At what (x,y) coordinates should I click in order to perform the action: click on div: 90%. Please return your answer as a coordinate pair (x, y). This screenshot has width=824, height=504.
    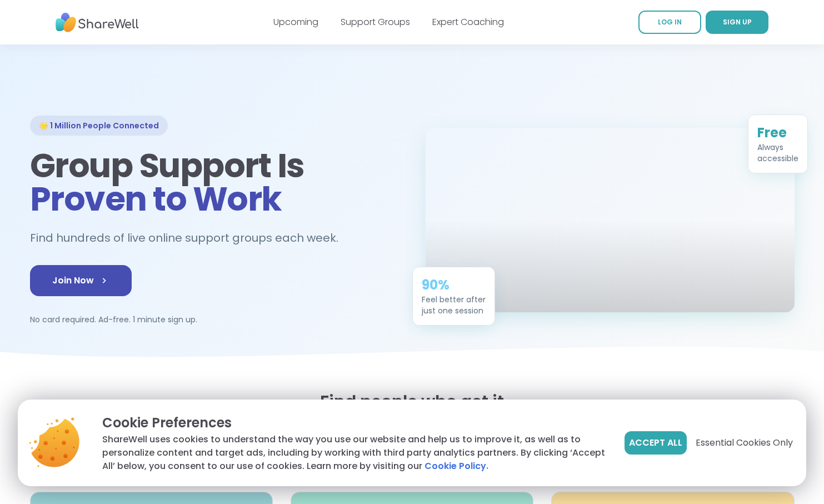
    Looking at the image, I should click on (453, 284).